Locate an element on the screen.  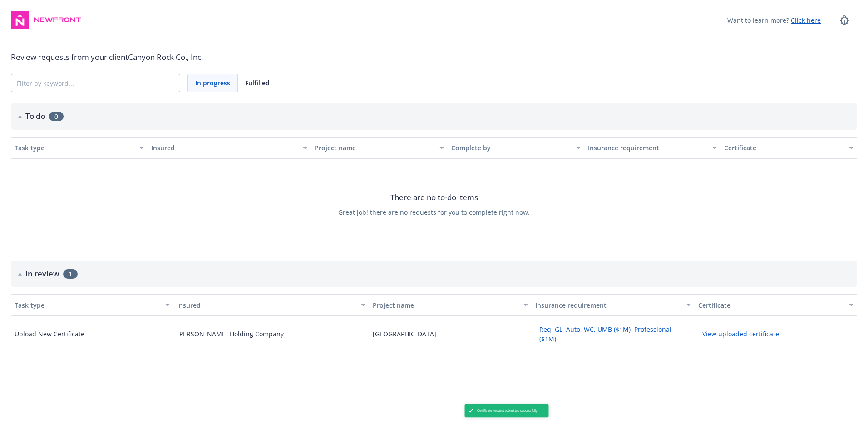
button: View uploaded certificate is located at coordinates (741, 334).